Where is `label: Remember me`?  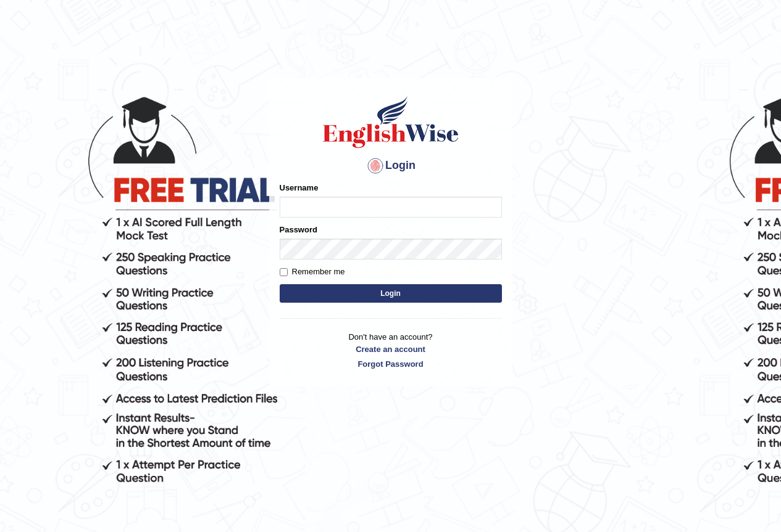 label: Remember me is located at coordinates (312, 272).